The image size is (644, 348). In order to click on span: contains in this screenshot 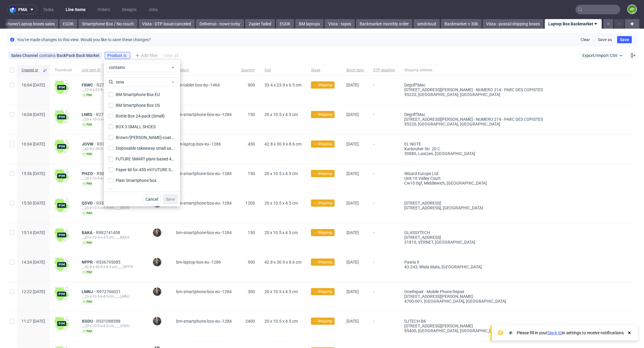, I will do `click(48, 55)`.